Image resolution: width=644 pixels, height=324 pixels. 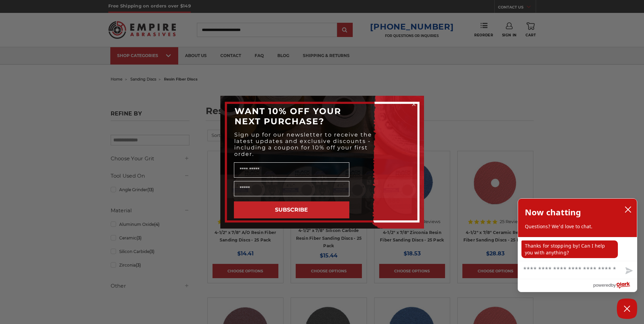 What do you see at coordinates (603, 285) in the screenshot?
I see `span: powered` at bounding box center [603, 285].